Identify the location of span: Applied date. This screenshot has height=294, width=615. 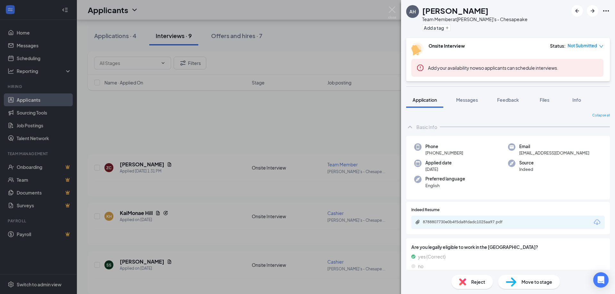
(438, 163).